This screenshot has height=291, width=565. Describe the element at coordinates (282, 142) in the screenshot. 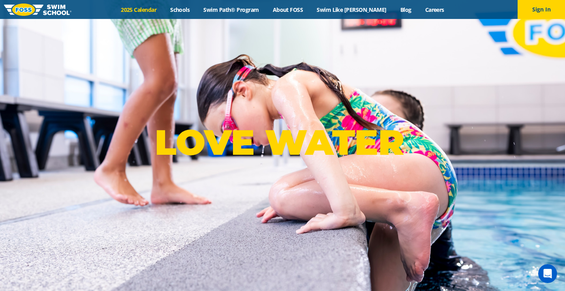

I see `p: LOVE WATER` at that location.